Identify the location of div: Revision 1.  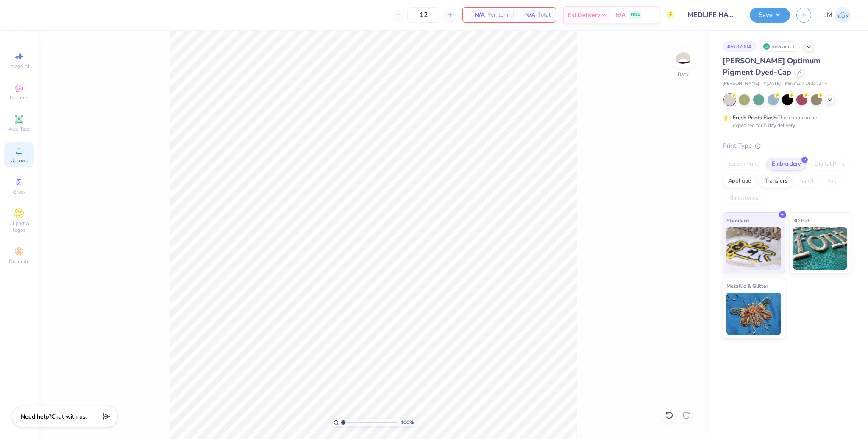
(780, 46).